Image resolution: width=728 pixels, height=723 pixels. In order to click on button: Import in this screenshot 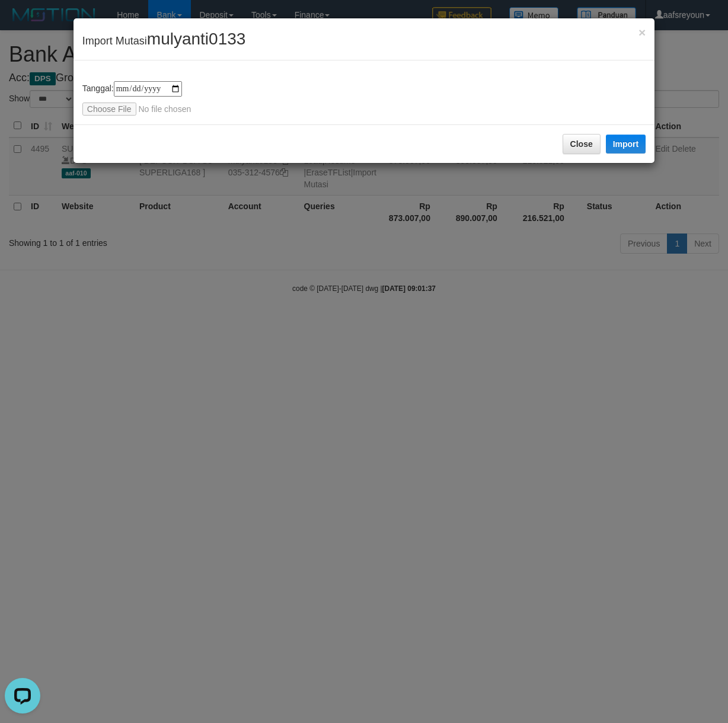, I will do `click(627, 144)`.